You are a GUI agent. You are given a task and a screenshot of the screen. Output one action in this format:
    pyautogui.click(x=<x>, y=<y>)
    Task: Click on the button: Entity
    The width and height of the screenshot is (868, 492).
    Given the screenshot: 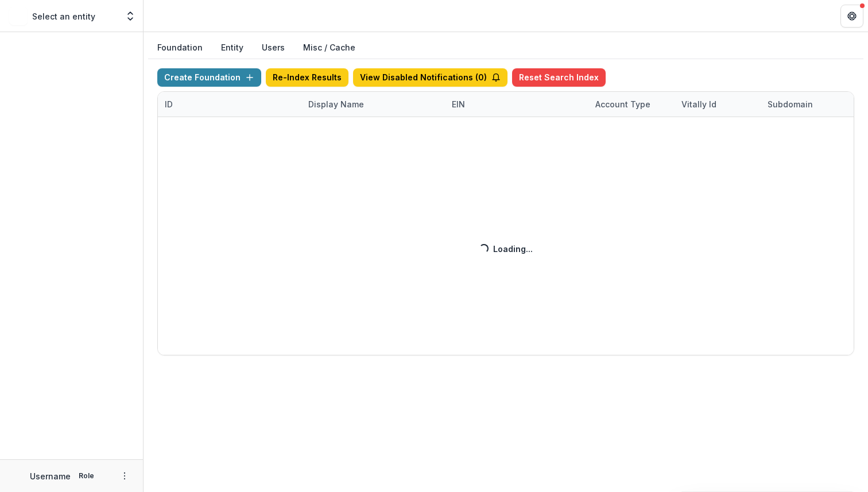 What is the action you would take?
    pyautogui.click(x=232, y=48)
    